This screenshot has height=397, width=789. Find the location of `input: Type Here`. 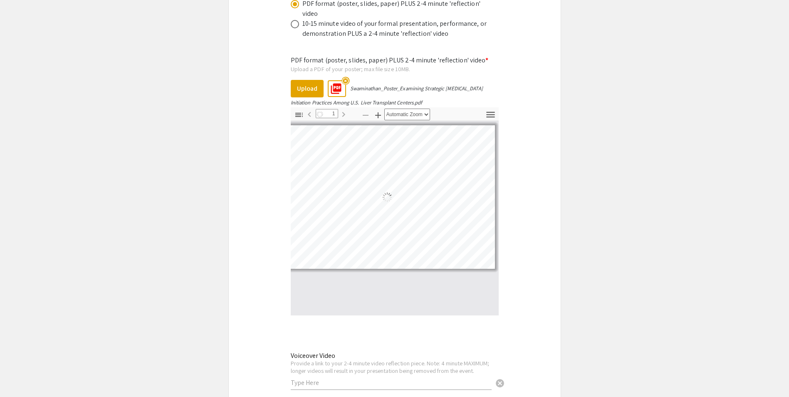

input: Type Here is located at coordinates (391, 382).